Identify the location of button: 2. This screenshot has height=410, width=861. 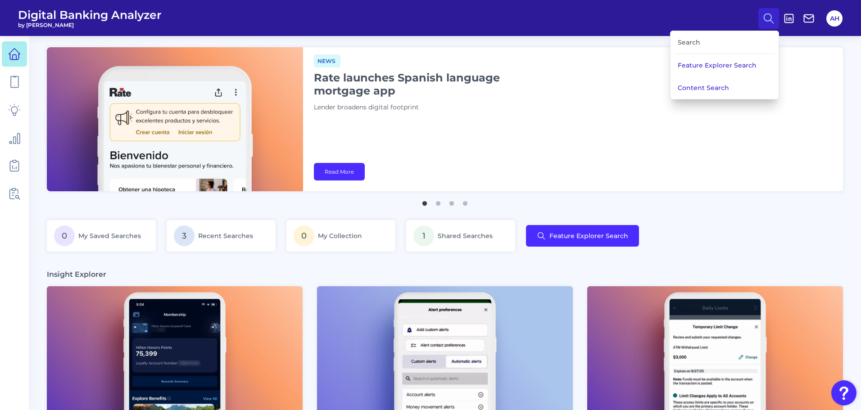
(438, 201).